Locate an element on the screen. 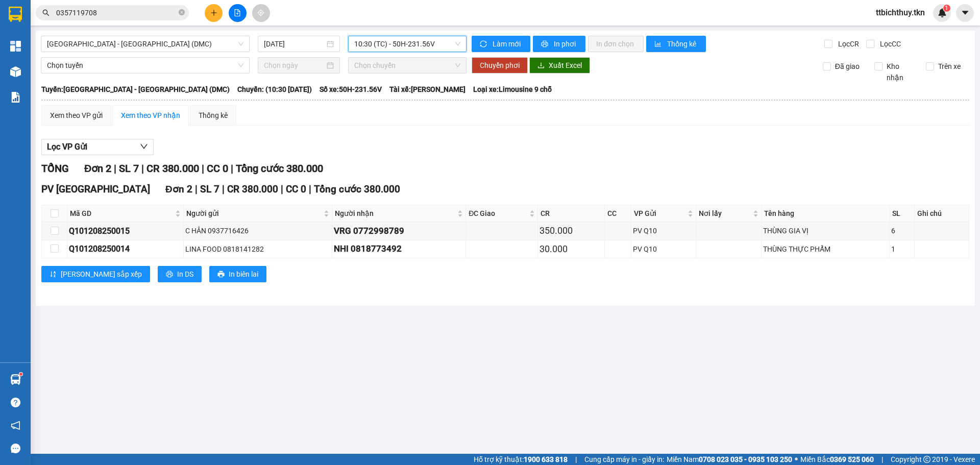 This screenshot has height=465, width=980. span: In DS is located at coordinates (185, 275).